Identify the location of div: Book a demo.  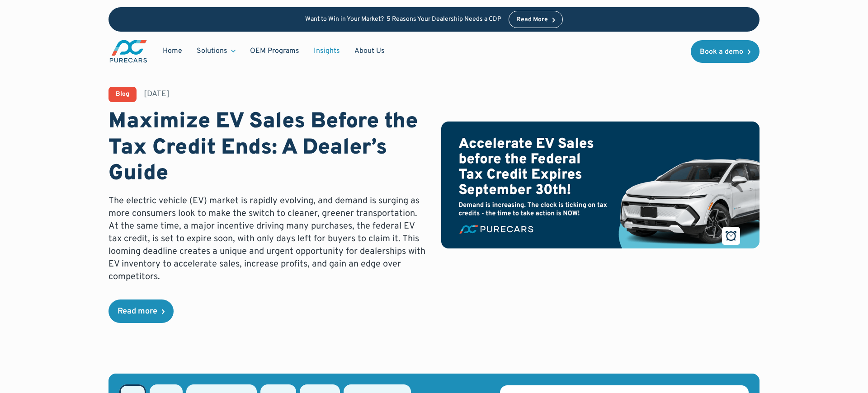
(721, 52).